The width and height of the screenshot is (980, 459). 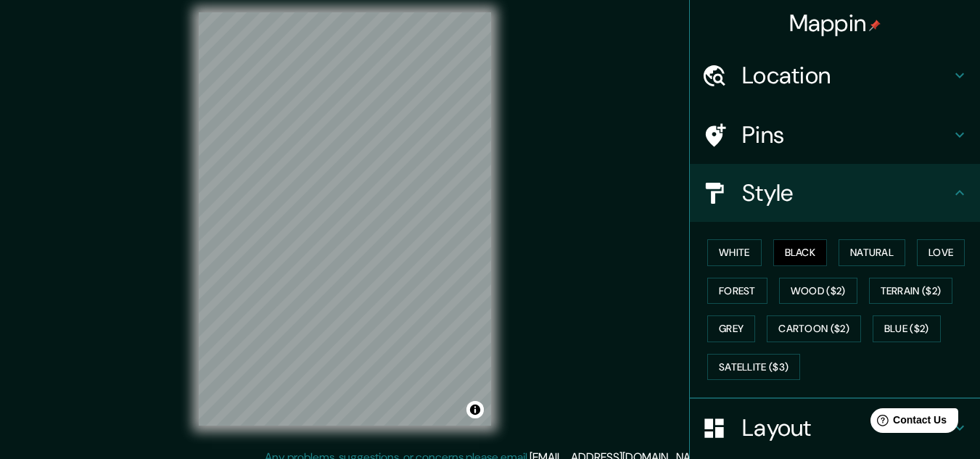 What do you see at coordinates (814, 328) in the screenshot?
I see `button: Cartoon ($2)` at bounding box center [814, 328].